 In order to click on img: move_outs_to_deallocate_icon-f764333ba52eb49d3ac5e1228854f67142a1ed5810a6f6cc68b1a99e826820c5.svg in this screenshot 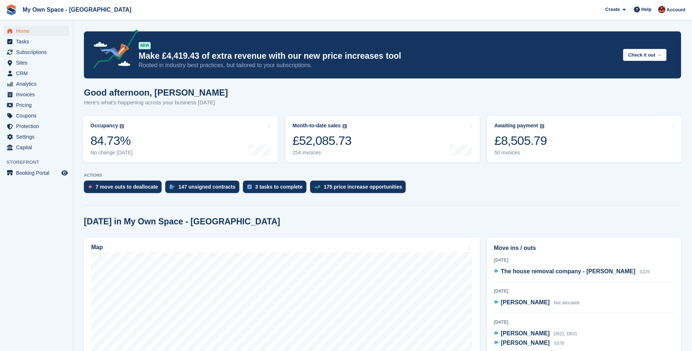, I will do `click(90, 187)`.